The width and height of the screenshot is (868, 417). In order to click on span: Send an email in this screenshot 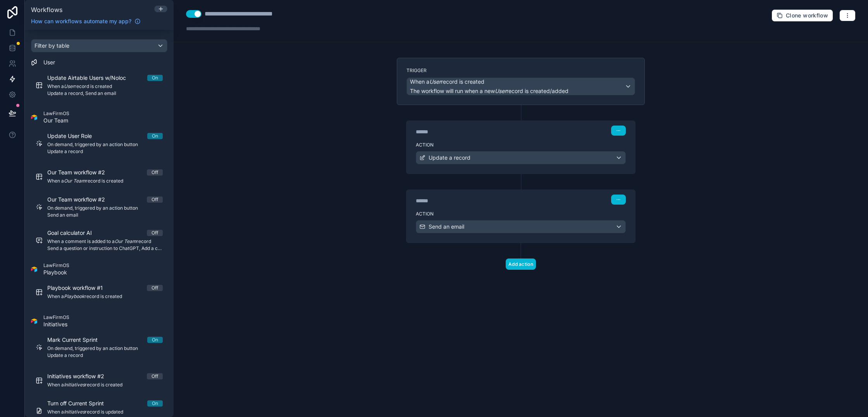, I will do `click(446, 227)`.